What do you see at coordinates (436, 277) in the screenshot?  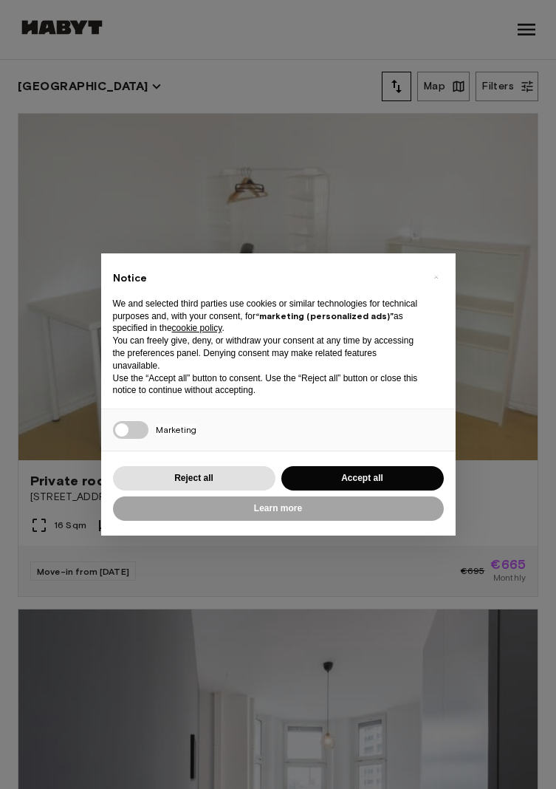 I see `button: Close this notice` at bounding box center [436, 277].